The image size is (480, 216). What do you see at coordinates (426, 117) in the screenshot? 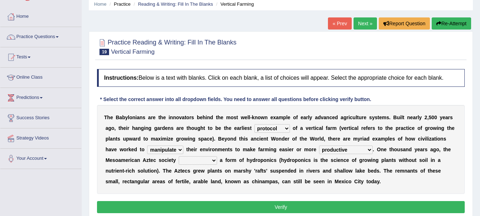
I see `b: 2` at bounding box center [426, 117].